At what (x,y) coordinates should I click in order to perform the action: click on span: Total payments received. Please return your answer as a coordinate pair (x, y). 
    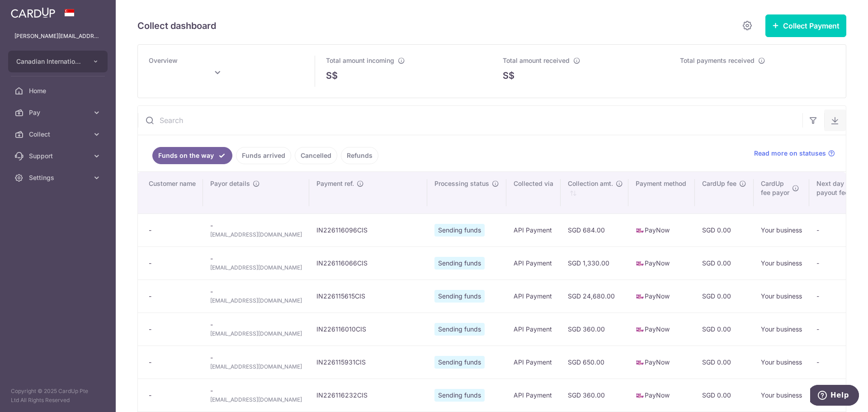
    Looking at the image, I should click on (717, 60).